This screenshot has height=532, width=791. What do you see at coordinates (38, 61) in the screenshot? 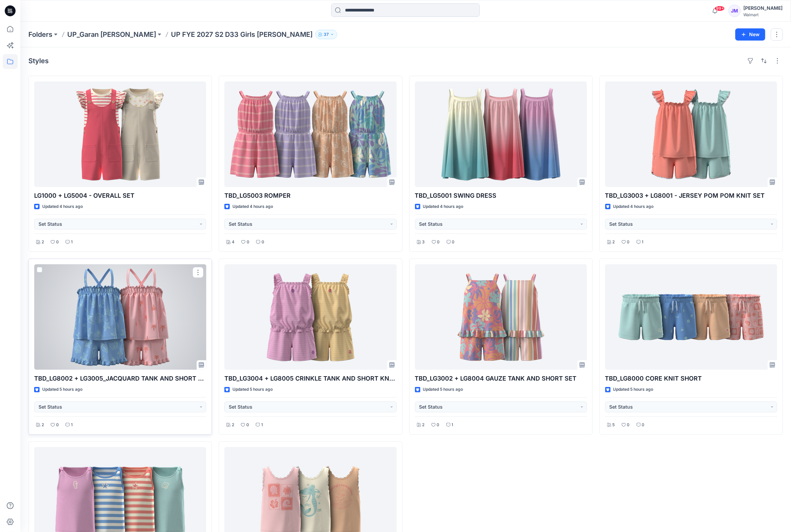
I see `h4: Styles` at bounding box center [38, 61].